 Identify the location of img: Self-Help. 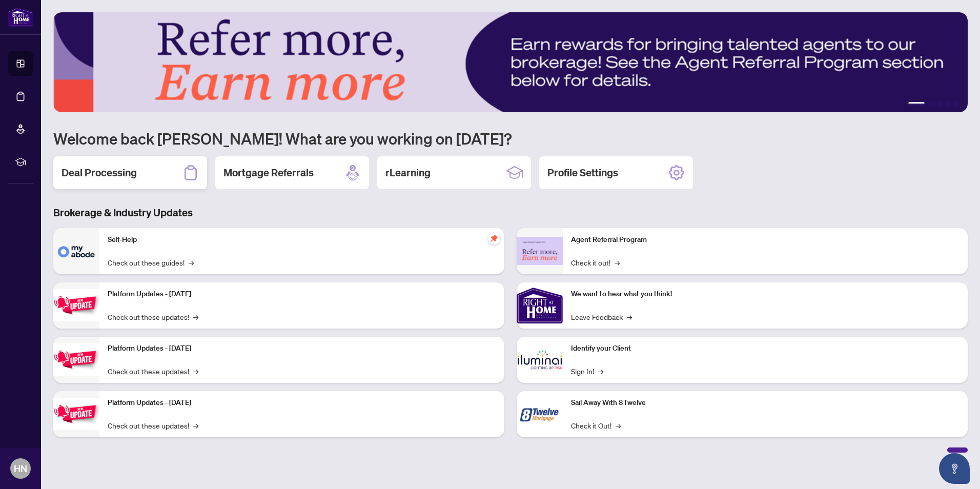
(76, 251).